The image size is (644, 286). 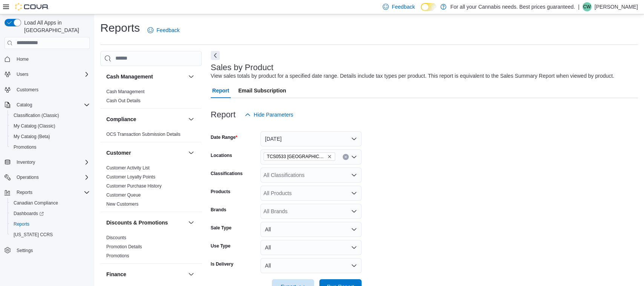 I want to click on span: Customer Activity List, so click(x=128, y=168).